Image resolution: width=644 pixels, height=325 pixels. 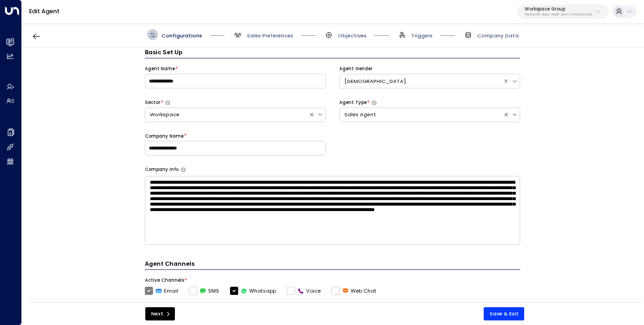 What do you see at coordinates (558, 9) in the screenshot?
I see `p: Workspace Group` at bounding box center [558, 9].